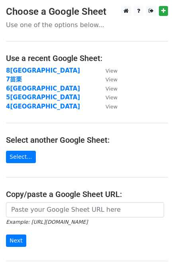 This screenshot has width=174, height=272. Describe the element at coordinates (87, 140) in the screenshot. I see `h4: Select another Google Sheet:` at that location.